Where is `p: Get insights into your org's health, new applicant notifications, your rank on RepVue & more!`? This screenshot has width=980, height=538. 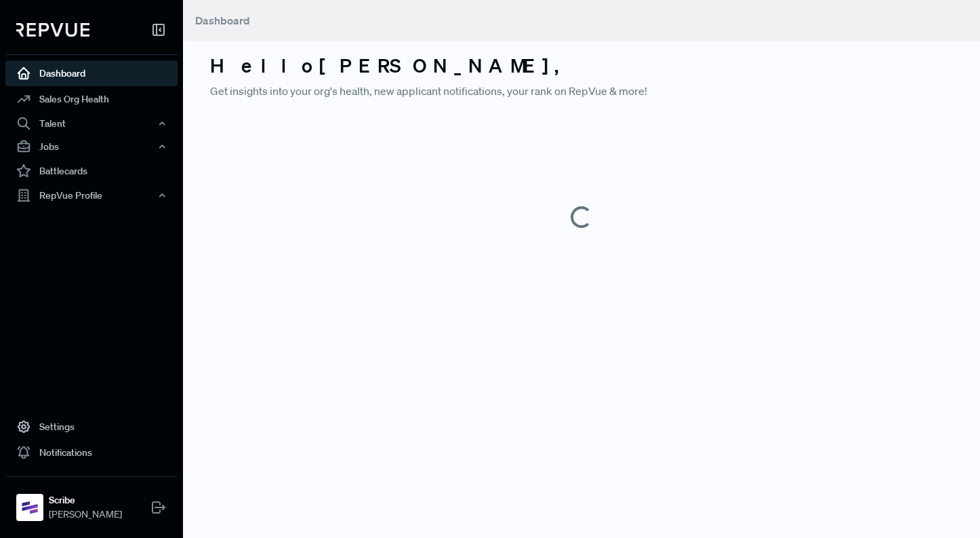
p: Get insights into your org's health, new applicant notifications, your rank on RepVue & more! is located at coordinates (582, 91).